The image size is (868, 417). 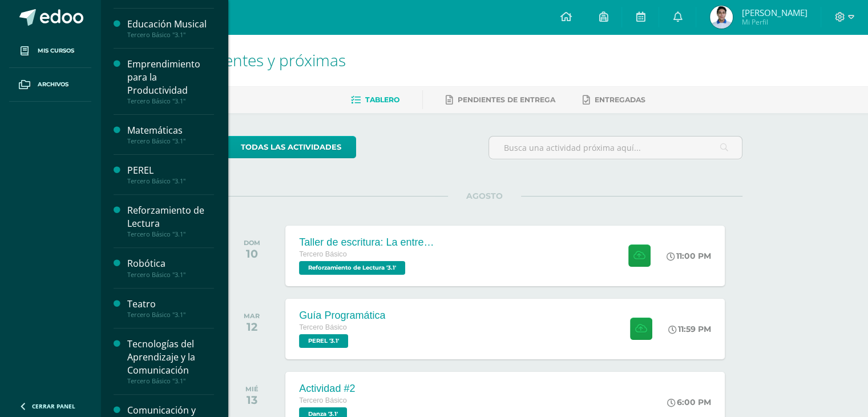 I want to click on div: MAR, so click(x=252, y=316).